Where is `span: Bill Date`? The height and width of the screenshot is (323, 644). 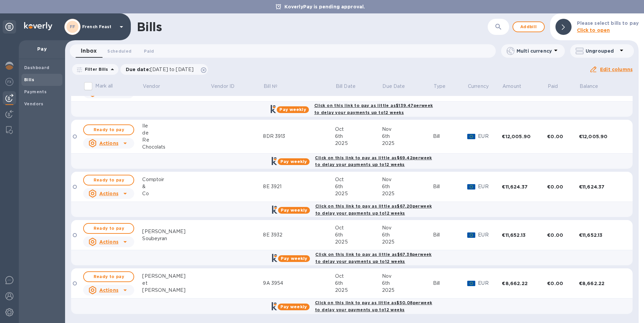 span: Bill Date is located at coordinates (350, 86).